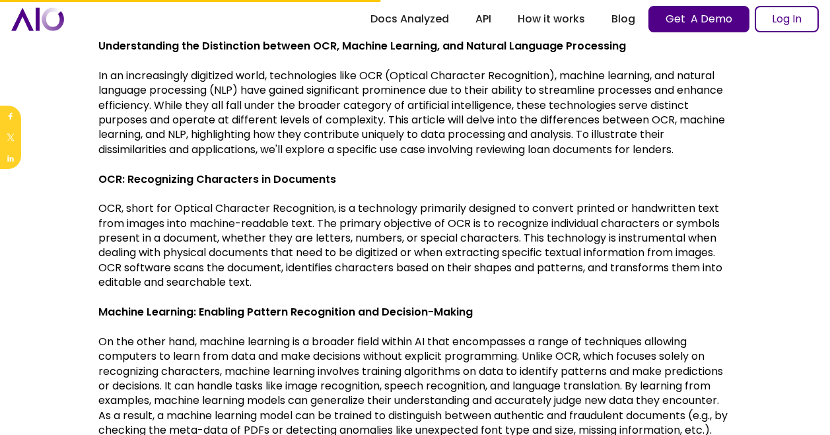 Image resolution: width=830 pixels, height=435 pixels. I want to click on a: home, so click(38, 18).